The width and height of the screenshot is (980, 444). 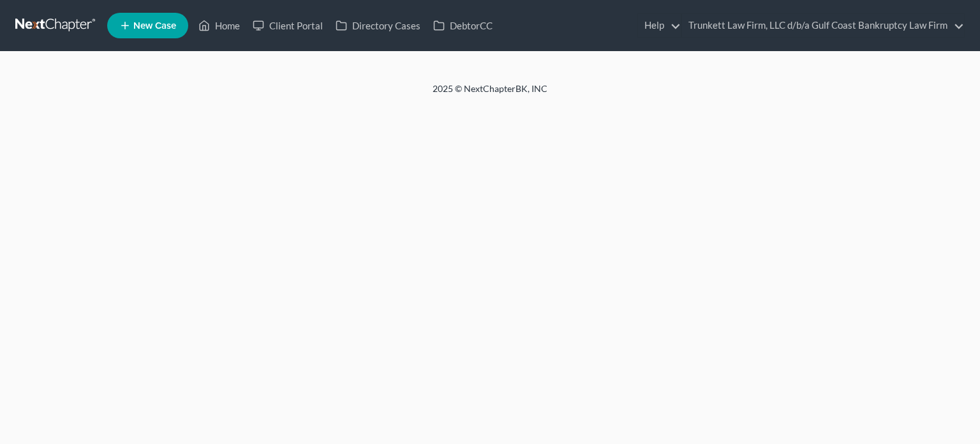 What do you see at coordinates (148, 25) in the screenshot?
I see `new-legal-case-button: New Case` at bounding box center [148, 25].